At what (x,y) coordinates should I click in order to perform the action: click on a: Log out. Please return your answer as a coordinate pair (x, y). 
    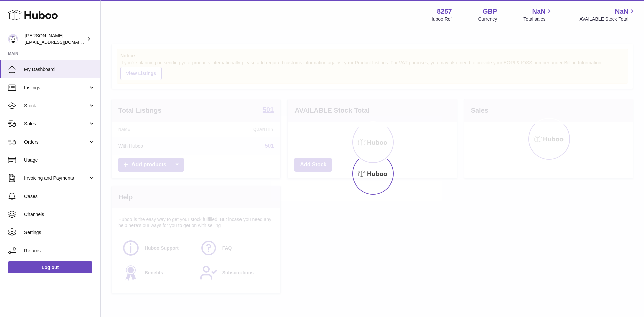
    Looking at the image, I should click on (50, 267).